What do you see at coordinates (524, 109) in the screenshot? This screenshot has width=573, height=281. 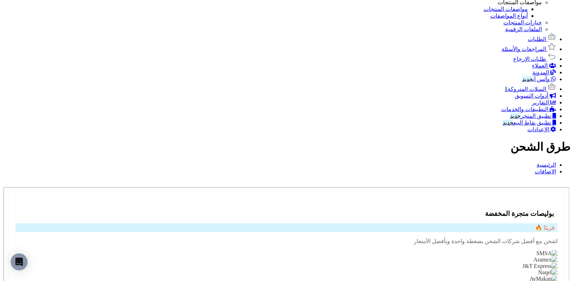 I see `span: التطبيقات والخدمات` at bounding box center [524, 109].